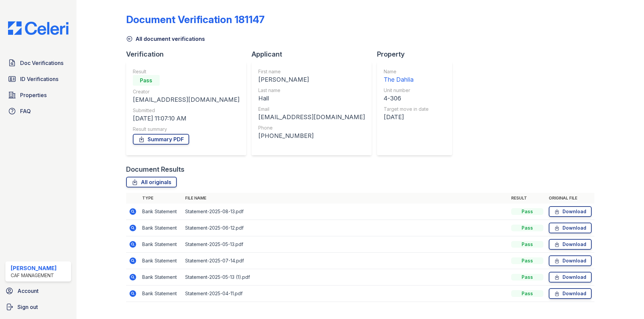  I want to click on div: Hall, so click(311, 98).